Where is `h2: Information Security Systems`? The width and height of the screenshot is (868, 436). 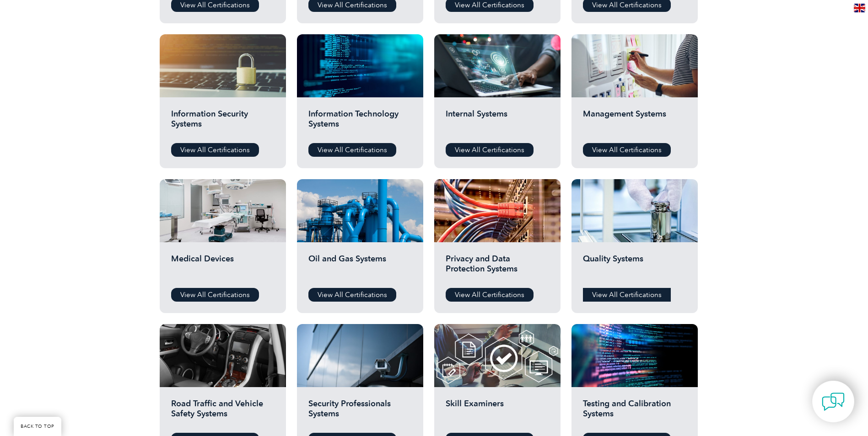
h2: Information Security Systems is located at coordinates (223, 123).